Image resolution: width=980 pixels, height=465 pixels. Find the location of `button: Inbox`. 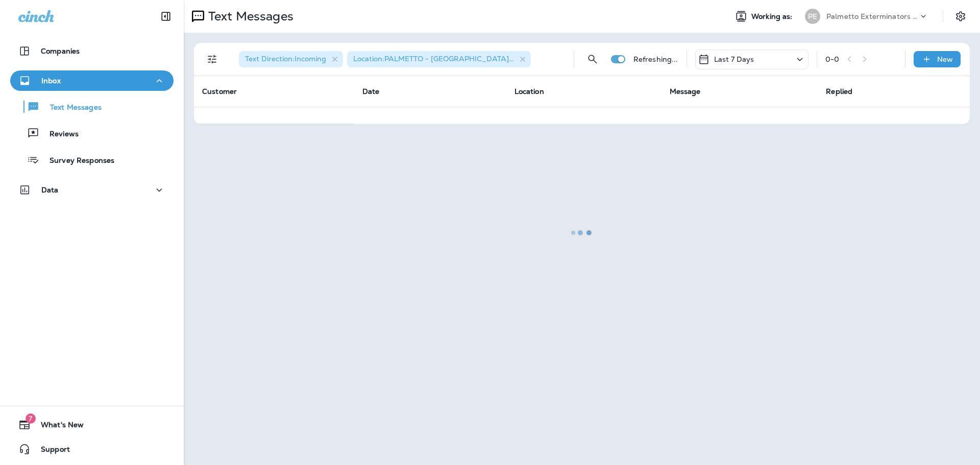

button: Inbox is located at coordinates (92, 81).